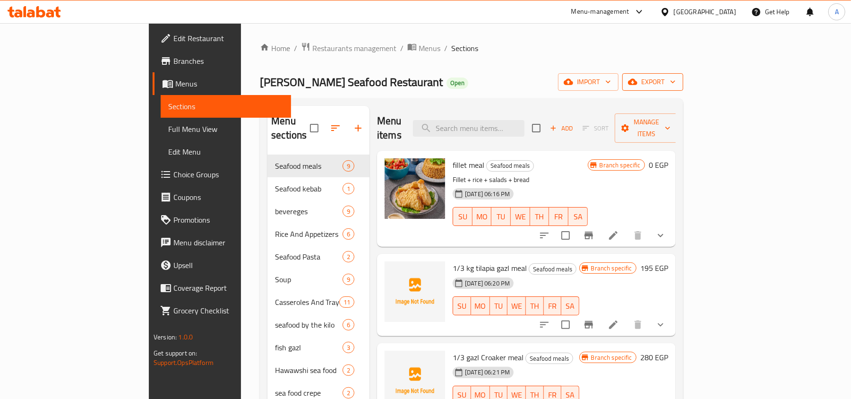 The height and width of the screenshot is (399, 851). I want to click on div: Seafood Pasta, so click(309, 257).